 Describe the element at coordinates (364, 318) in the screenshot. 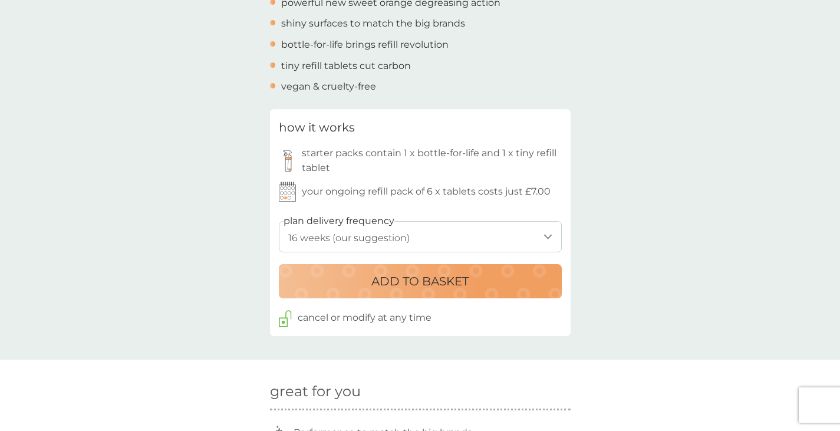

I see `p: cancel or modify at any time` at that location.